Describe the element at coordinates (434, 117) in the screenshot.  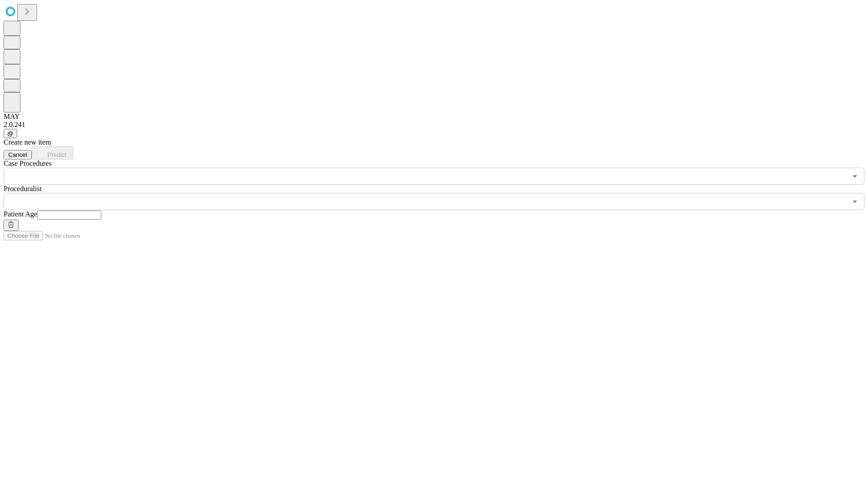
I see `div: MAY` at that location.